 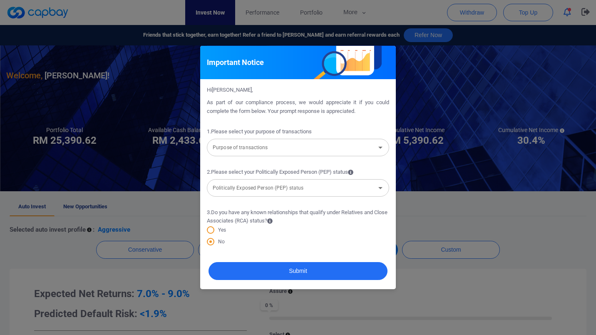 I want to click on span: 1 . Please select your purpose of transactions, so click(x=259, y=132).